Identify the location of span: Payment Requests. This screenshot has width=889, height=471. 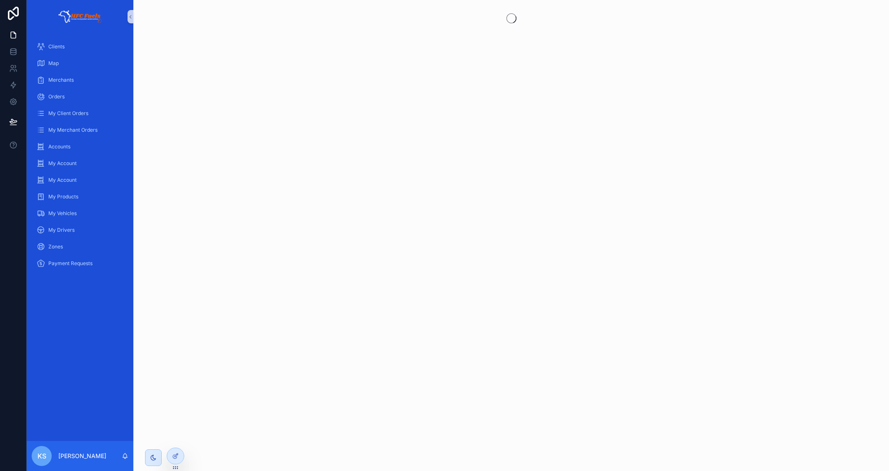
(70, 263).